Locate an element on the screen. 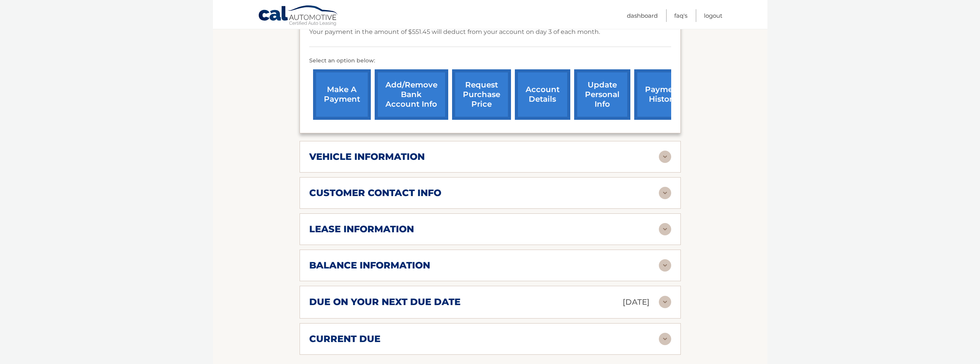  a: Add/Remove bank account info is located at coordinates (412, 94).